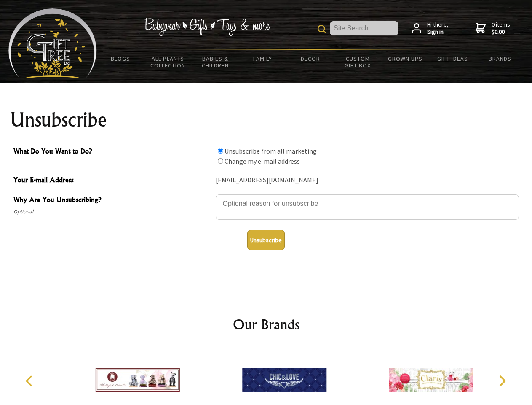 The height and width of the screenshot is (405, 532). What do you see at coordinates (266, 240) in the screenshot?
I see `button: Unsubscribe` at bounding box center [266, 240].